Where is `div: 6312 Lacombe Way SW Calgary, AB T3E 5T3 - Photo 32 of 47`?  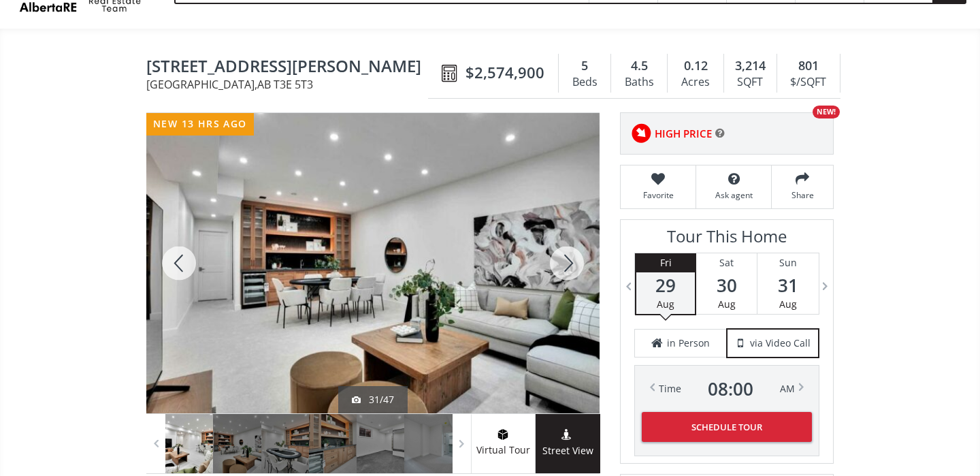 div: 6312 Lacombe Way SW Calgary, AB T3E 5T3 - Photo 32 of 47 is located at coordinates (373, 262).